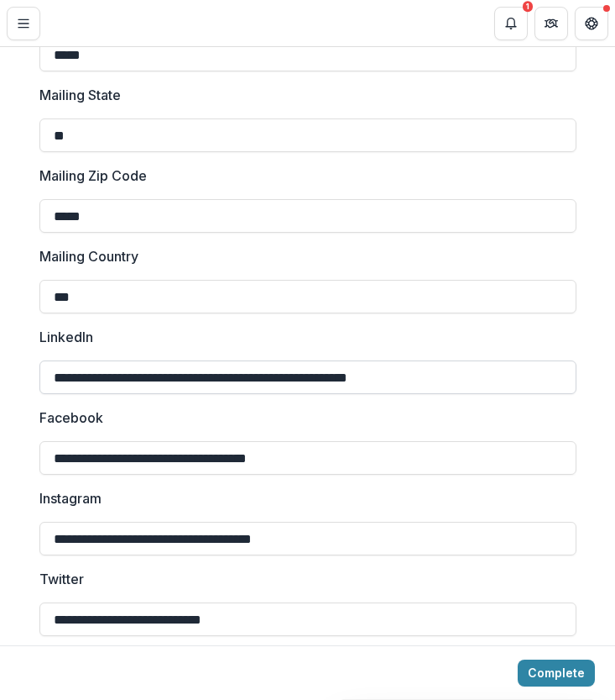 Image resolution: width=615 pixels, height=700 pixels. What do you see at coordinates (551, 23) in the screenshot?
I see `button: Partners` at bounding box center [551, 23].